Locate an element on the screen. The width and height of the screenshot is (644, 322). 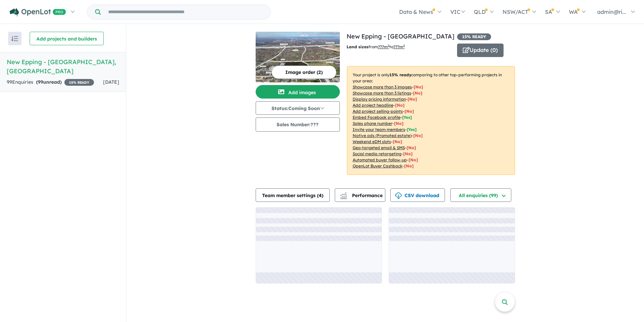
u: Social media retargeting is located at coordinates (377, 154).